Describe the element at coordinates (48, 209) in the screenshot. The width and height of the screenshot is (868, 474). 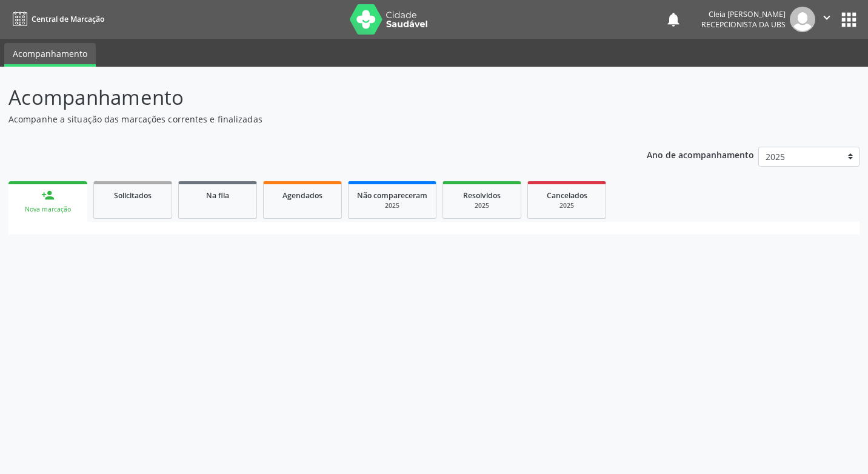
I see `div: Nova marcação` at that location.